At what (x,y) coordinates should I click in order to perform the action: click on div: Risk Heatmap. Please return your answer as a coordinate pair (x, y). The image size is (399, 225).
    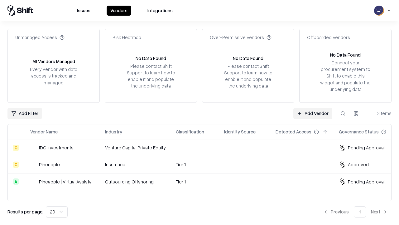
    Looking at the image, I should click on (127, 37).